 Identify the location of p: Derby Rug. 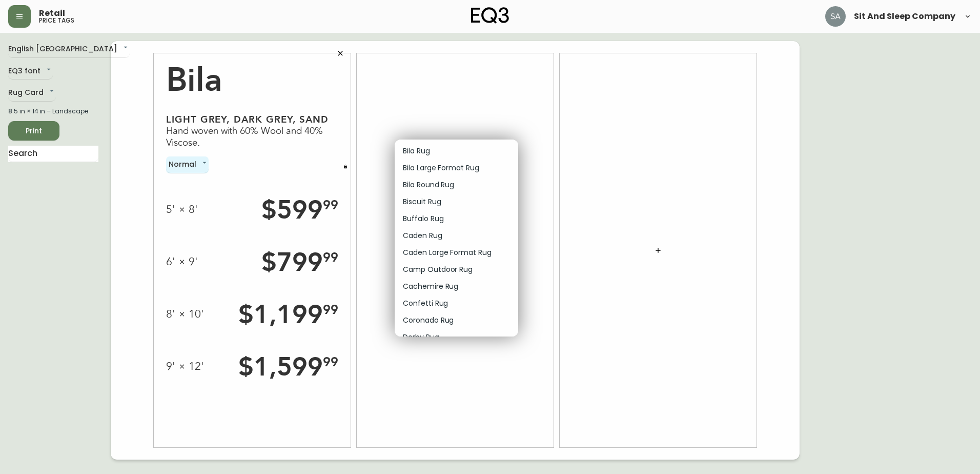
(421, 337).